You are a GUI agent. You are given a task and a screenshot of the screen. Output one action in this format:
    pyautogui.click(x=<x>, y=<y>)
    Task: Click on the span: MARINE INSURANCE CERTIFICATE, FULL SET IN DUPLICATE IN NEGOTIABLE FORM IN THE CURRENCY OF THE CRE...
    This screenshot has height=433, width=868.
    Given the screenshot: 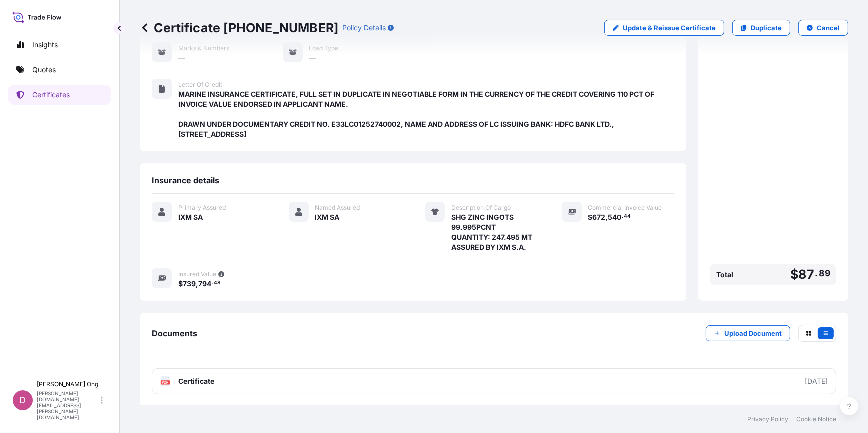 What is the action you would take?
    pyautogui.click(x=426, y=114)
    